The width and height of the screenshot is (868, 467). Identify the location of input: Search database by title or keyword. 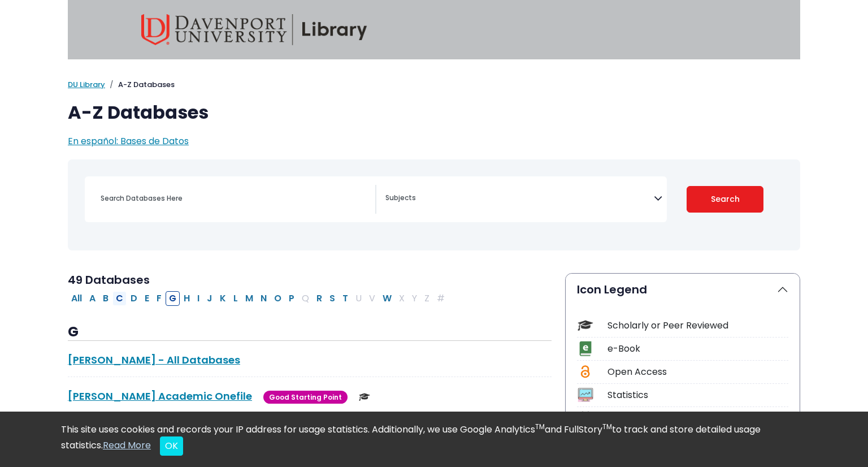
(235, 198).